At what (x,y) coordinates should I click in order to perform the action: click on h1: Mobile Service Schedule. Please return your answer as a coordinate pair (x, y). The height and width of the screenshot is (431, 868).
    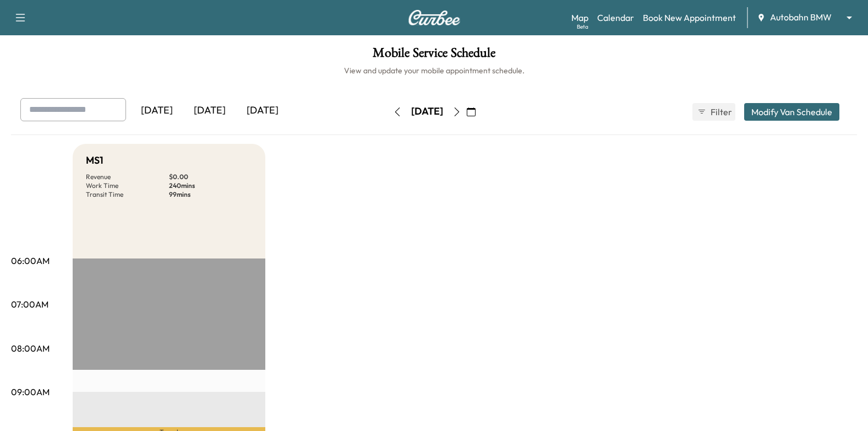
    Looking at the image, I should click on (434, 56).